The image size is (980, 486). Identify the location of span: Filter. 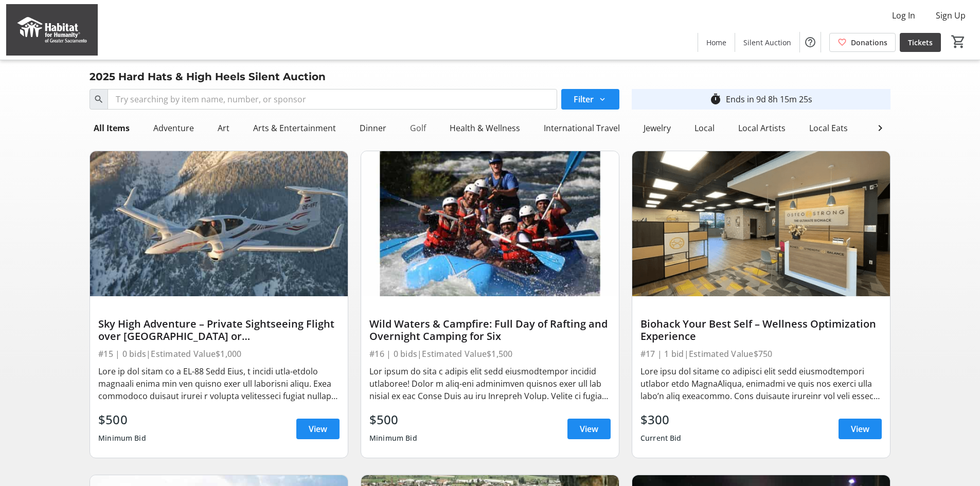
(583, 99).